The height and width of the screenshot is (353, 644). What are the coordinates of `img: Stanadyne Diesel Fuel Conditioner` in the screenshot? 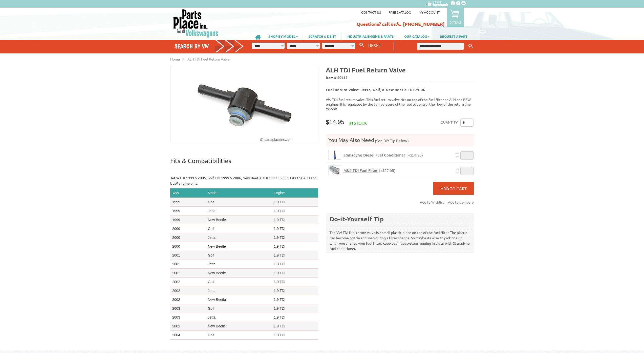 It's located at (334, 155).